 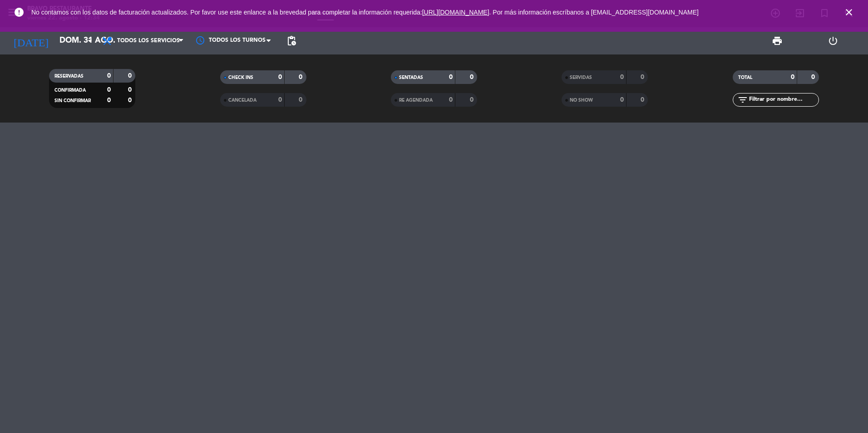 I want to click on span: CONFIRMADA, so click(x=70, y=90).